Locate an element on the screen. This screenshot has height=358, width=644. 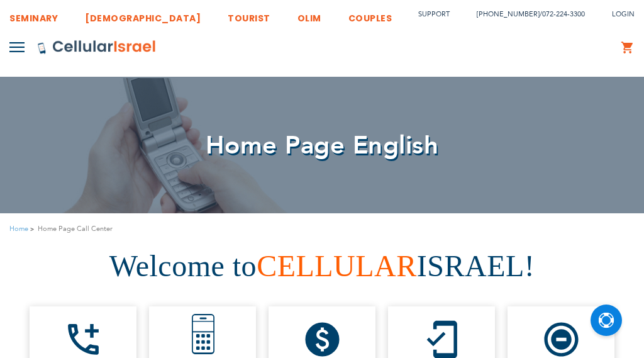
a: SEMINARY is located at coordinates (33, 15).